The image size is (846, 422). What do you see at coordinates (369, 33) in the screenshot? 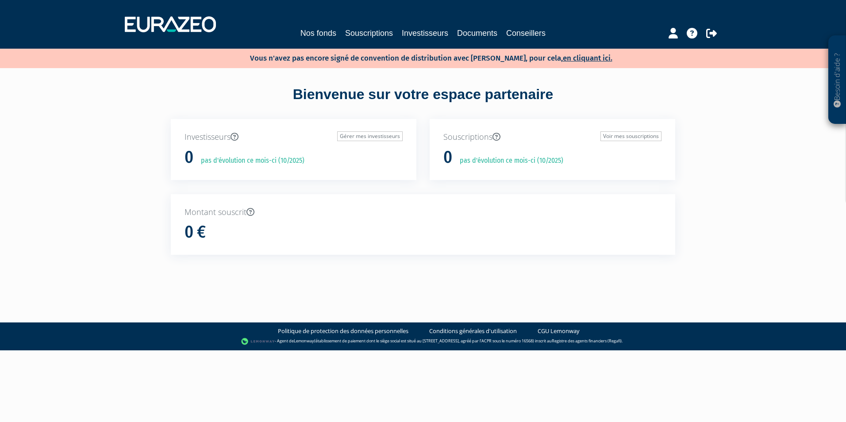
I see `a: Souscriptions` at bounding box center [369, 33].